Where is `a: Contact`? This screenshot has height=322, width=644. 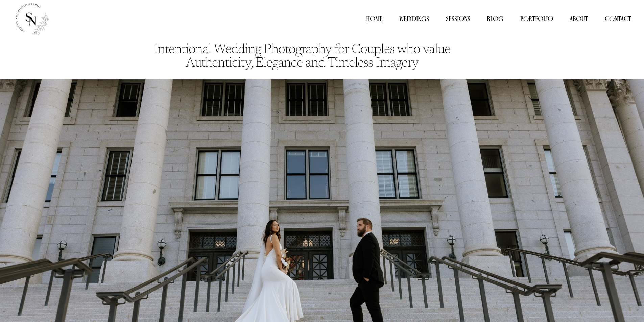
a: Contact is located at coordinates (618, 18).